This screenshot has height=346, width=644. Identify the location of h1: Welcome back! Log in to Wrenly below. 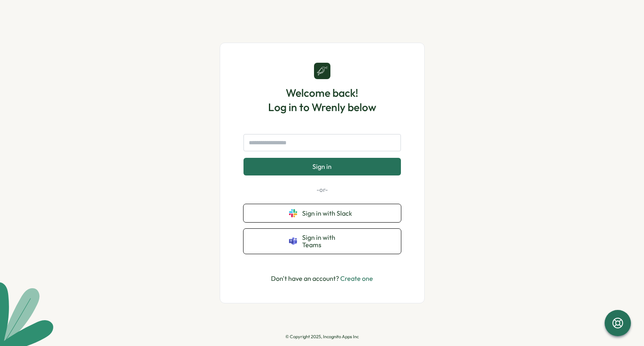
(322, 100).